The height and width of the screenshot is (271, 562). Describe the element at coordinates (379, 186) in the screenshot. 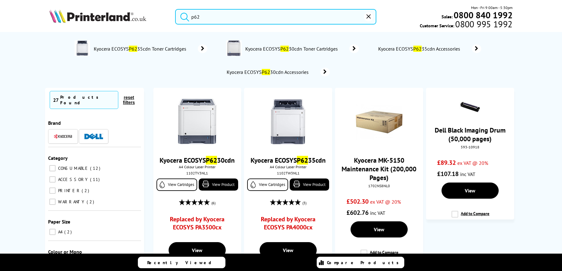

I see `div: 1702NS8NL0` at that location.